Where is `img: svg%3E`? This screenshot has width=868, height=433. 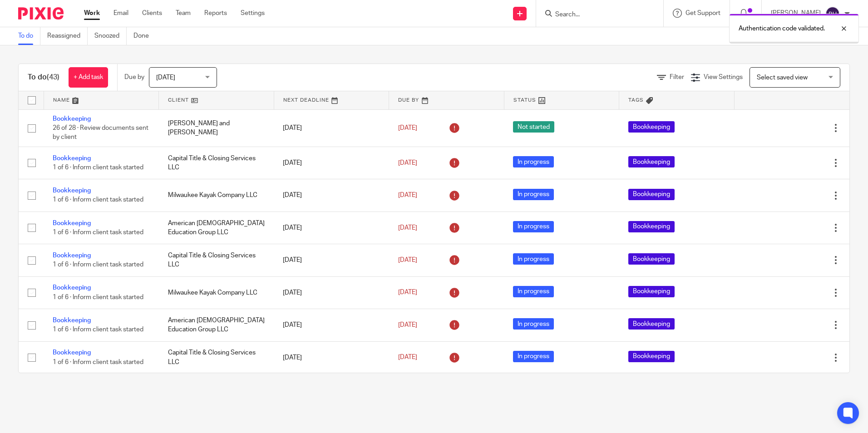
img: svg%3E is located at coordinates (833, 14).